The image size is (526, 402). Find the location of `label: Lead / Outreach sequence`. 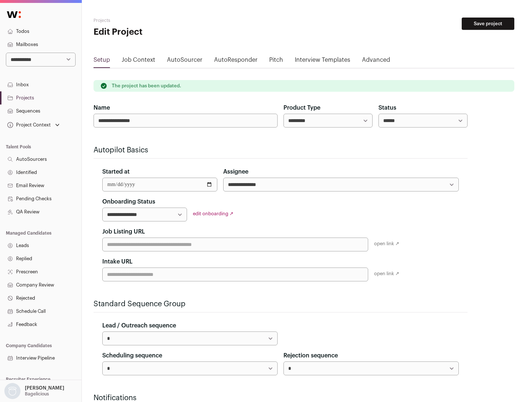

label: Lead / Outreach sequence is located at coordinates (139, 326).